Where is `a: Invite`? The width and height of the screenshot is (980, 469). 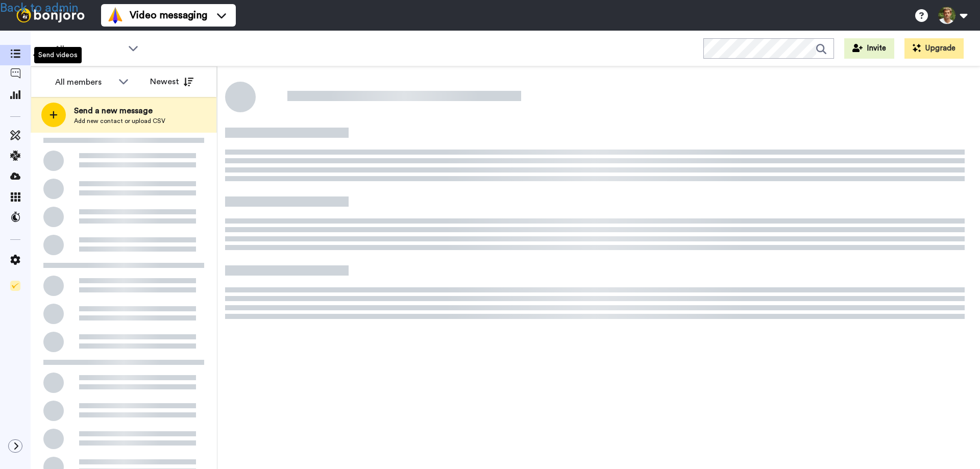 a: Invite is located at coordinates (870, 48).